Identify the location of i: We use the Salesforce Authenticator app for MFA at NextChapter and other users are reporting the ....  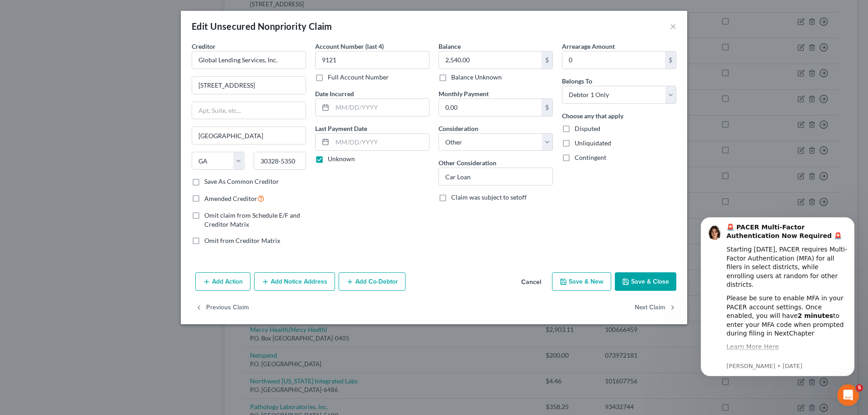
(99, 170).